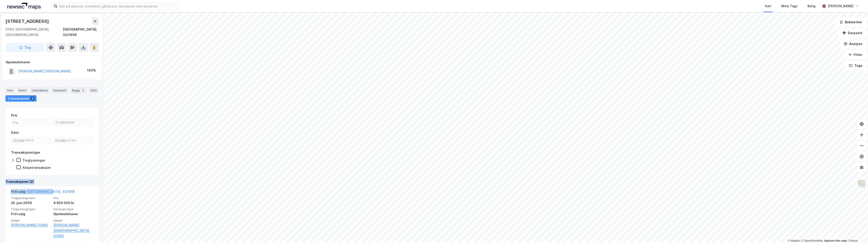 The image size is (868, 243). What do you see at coordinates (33, 160) in the screenshot?
I see `div: Tinglysninger` at bounding box center [33, 160].